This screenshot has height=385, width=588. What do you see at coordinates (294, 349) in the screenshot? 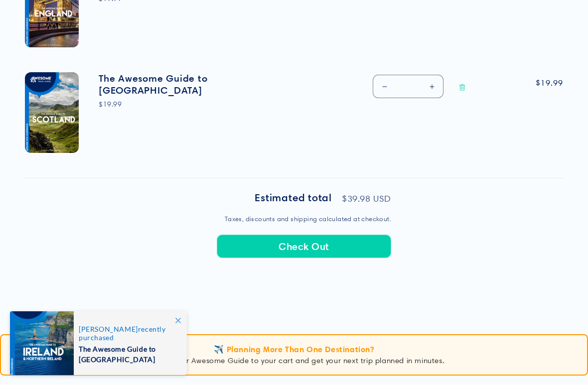
I see `span: ✈️ Planning More Than One Destination?` at bounding box center [294, 349].